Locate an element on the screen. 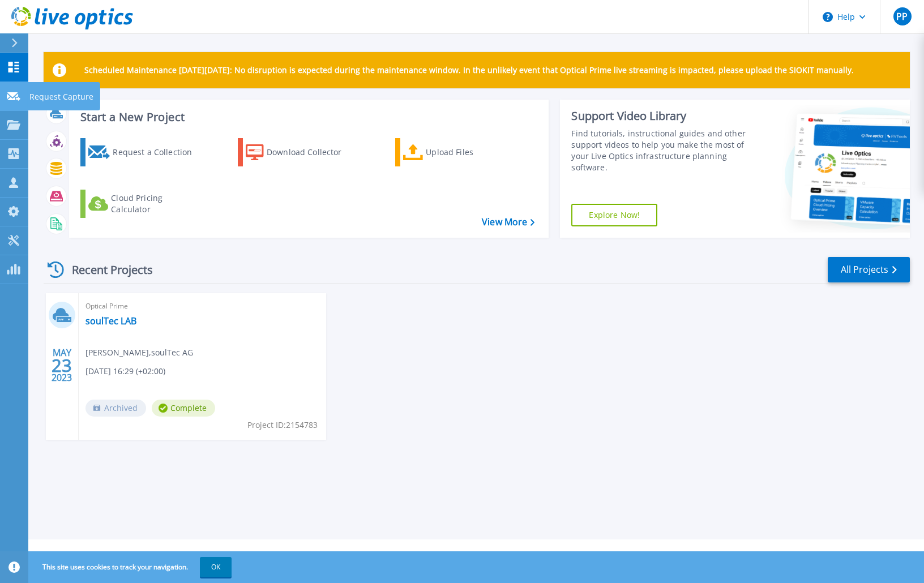 This screenshot has height=583, width=924. div: Cloud Pricing Calculator is located at coordinates (156, 204).